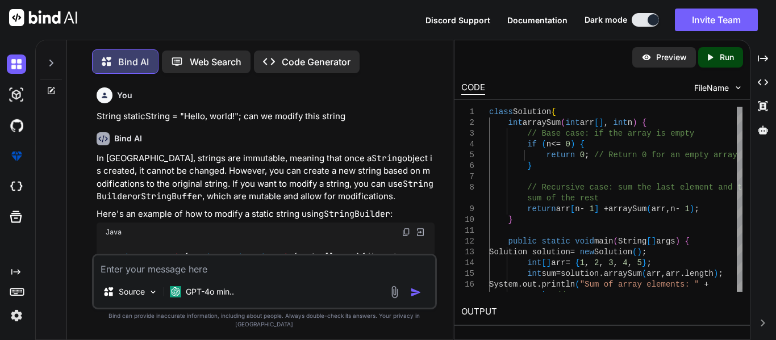 This screenshot has height=340, width=776. What do you see at coordinates (176, 292) in the screenshot?
I see `img: GPT-4o mini` at bounding box center [176, 292].